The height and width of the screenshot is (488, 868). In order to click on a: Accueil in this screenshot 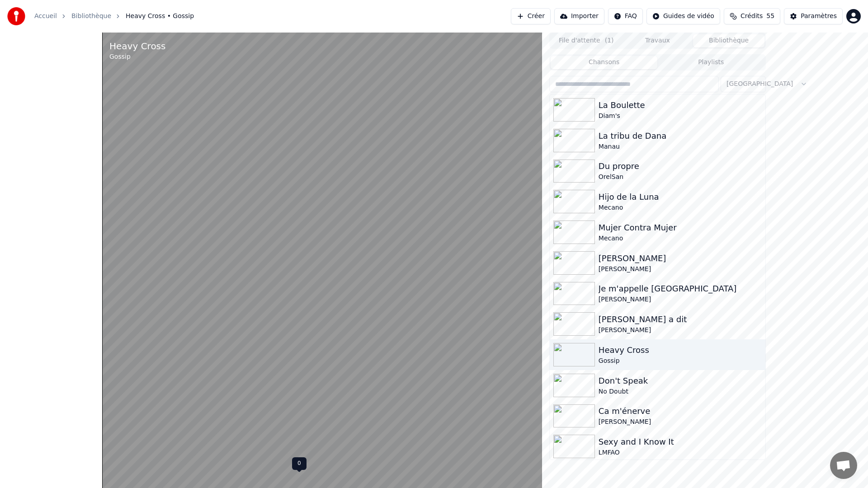, I will do `click(45, 16)`.